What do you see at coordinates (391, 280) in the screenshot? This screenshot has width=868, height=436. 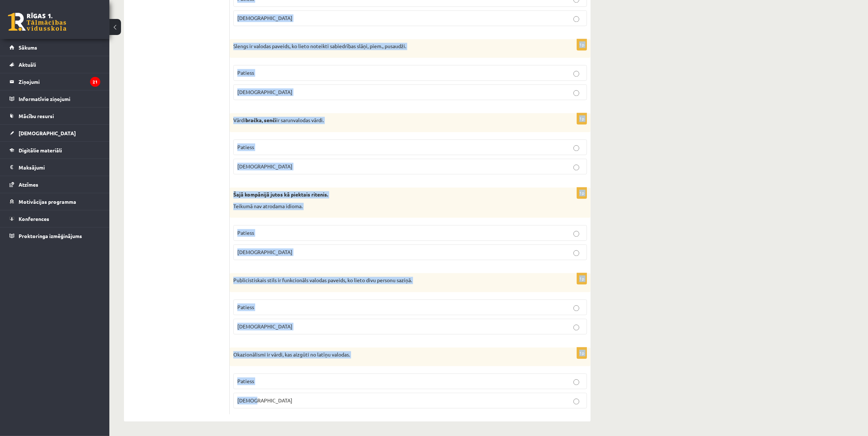 I see `p: Publicistiskais stils ir funkcionāls valodas paveids, ko lieto divu personu saziņā.` at bounding box center [391, 280].